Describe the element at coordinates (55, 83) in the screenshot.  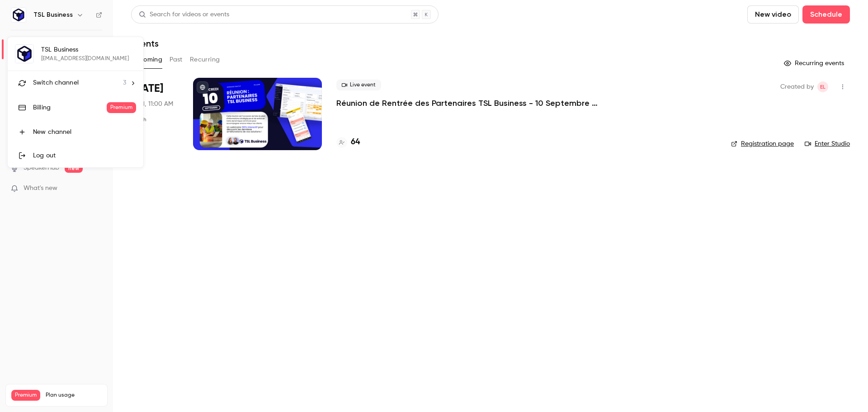
I see `span: Switch channel` at that location.